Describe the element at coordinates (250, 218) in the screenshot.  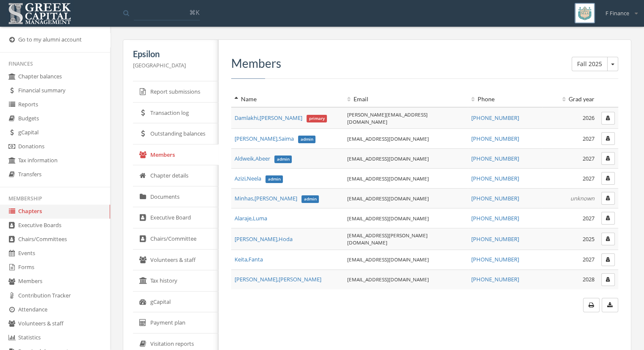
I see `span: Alaraje , Luma` at that location.